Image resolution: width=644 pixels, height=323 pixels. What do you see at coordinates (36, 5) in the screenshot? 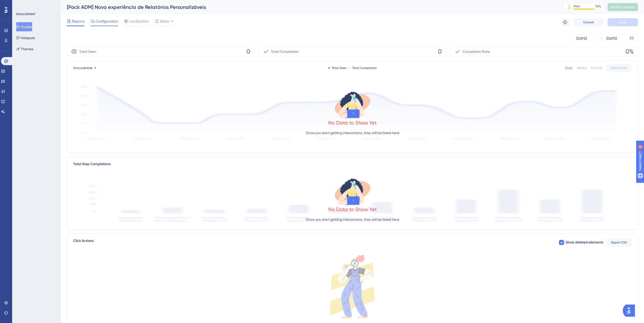
I see `div: 4` at bounding box center [36, 5].